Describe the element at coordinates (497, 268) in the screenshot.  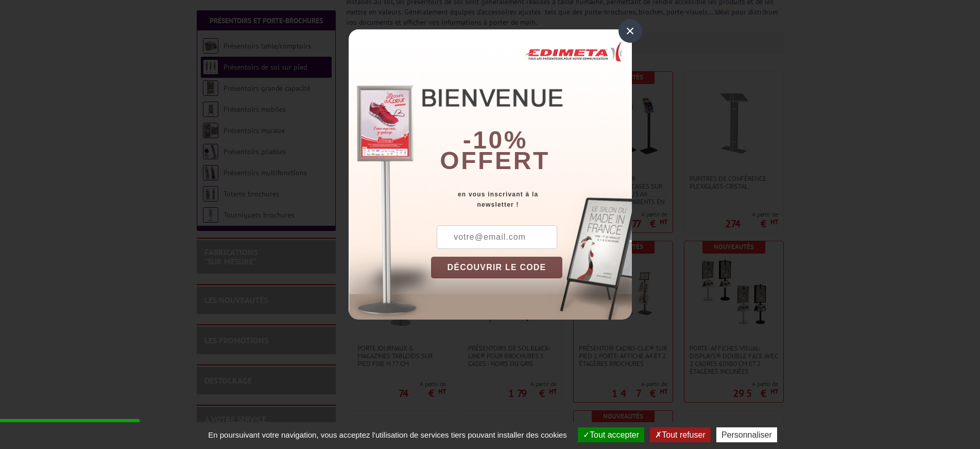
I see `button: DÉCOUVRIR LE CODE` at that location.